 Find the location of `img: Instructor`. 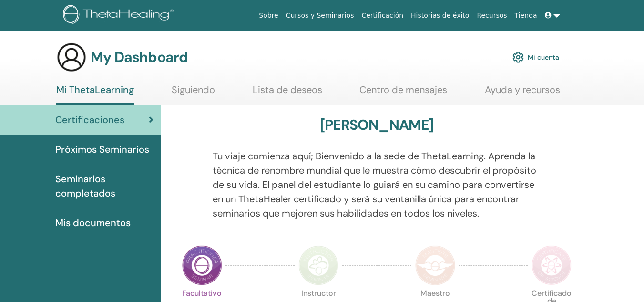

img: Instructor is located at coordinates (319, 265).